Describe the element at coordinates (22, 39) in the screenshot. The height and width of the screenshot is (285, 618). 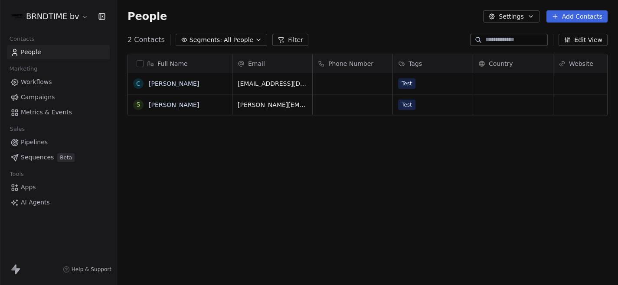
I see `span: Contacts` at that location.